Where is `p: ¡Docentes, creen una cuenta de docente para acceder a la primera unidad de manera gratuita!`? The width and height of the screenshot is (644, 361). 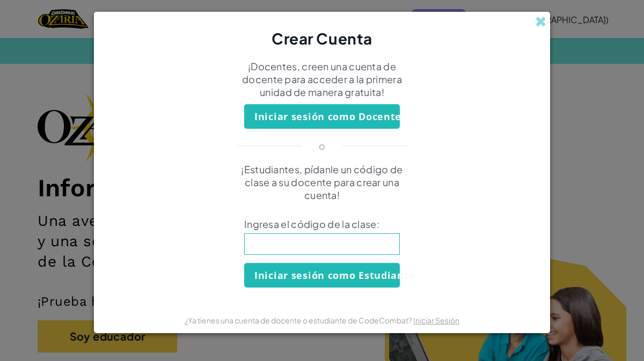
p: ¡Docentes, creen una cuenta de docente para acceder a la primera unidad de manera gratuita! is located at coordinates (322, 79).